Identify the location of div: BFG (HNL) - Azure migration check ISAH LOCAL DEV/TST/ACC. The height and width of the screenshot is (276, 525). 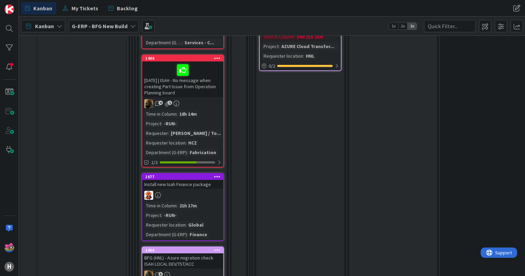
(183, 261).